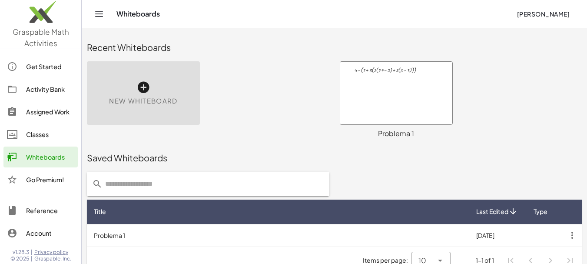 This screenshot has width=587, height=264. I want to click on span: Graspable, Inc., so click(53, 258).